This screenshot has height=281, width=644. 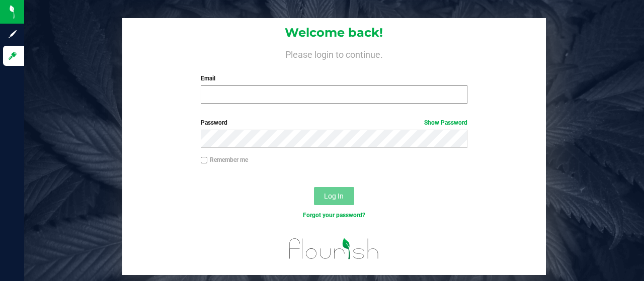 I want to click on img: flourish_logo.svg, so click(x=334, y=249).